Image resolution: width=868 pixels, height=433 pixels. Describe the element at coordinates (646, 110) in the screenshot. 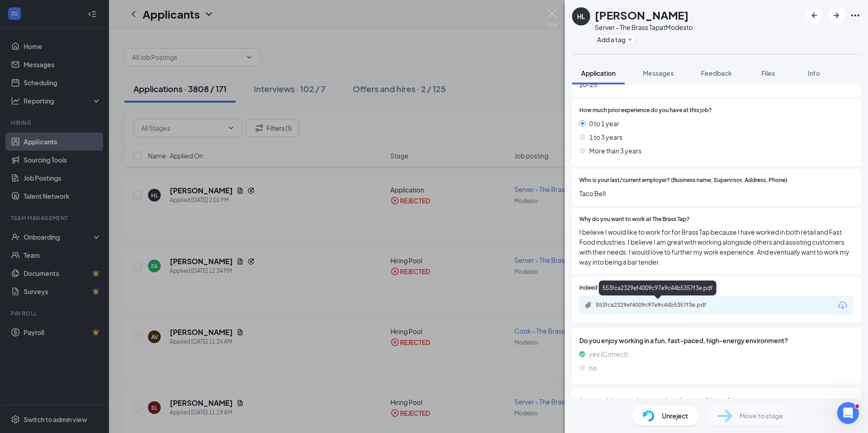

I see `span: How much prior experience do you have at this job?` at that location.